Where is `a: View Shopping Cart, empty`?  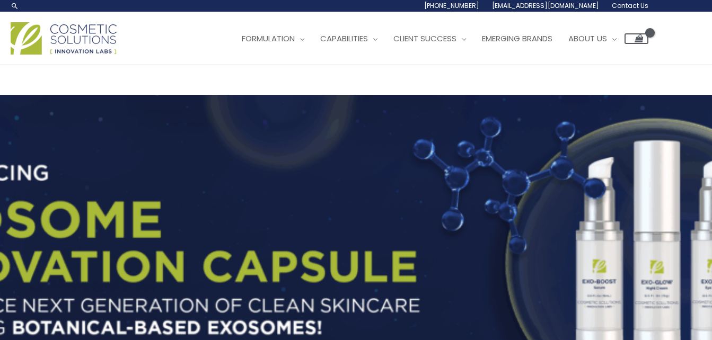
a: View Shopping Cart, empty is located at coordinates (636, 39).